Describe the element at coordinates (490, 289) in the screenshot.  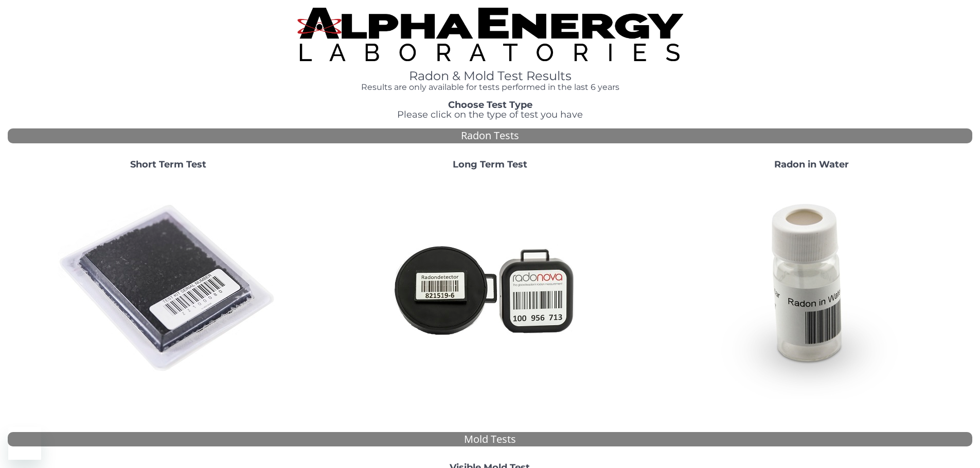
I see `img: Radtrak2vsRadtrak3.jpg` at that location.